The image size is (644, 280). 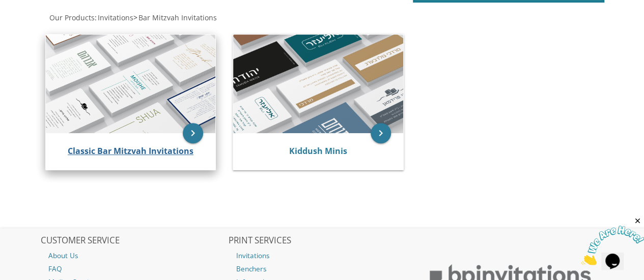 What do you see at coordinates (322, 269) in the screenshot?
I see `a: Benchers` at bounding box center [322, 269].